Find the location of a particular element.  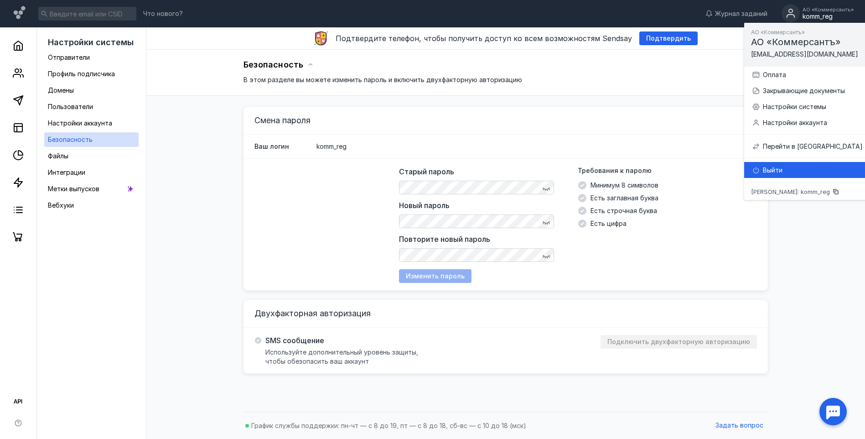

div: Настройки аккаунта is located at coordinates (813, 123).